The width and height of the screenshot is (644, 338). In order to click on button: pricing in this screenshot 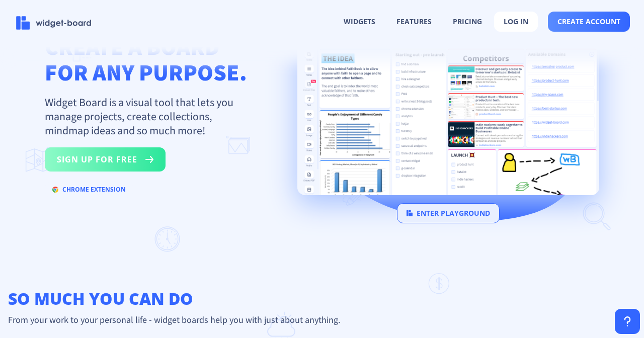, I will do `click(467, 21)`.